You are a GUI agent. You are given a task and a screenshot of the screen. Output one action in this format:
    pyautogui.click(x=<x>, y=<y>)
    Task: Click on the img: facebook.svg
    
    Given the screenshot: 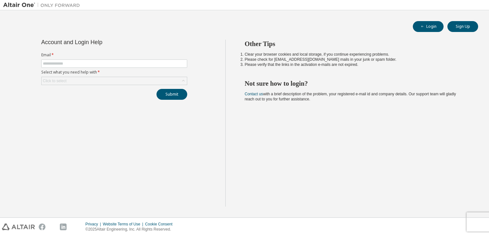 What is the action you would take?
    pyautogui.click(x=42, y=227)
    